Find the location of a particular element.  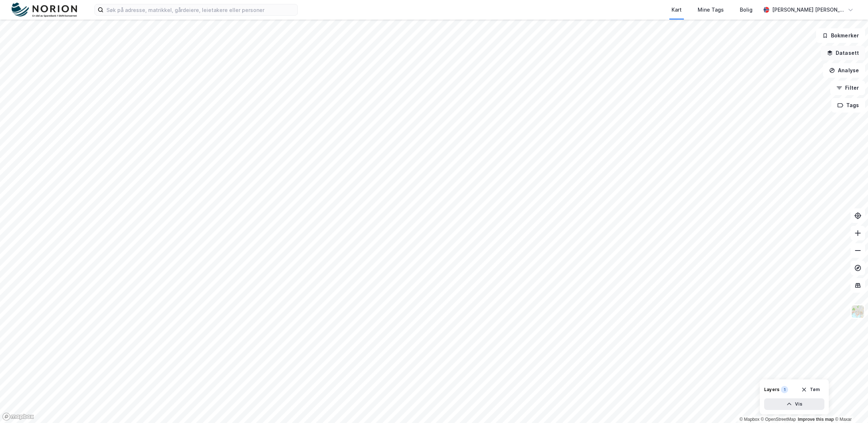

a: Mapbox homepage is located at coordinates (18, 416).